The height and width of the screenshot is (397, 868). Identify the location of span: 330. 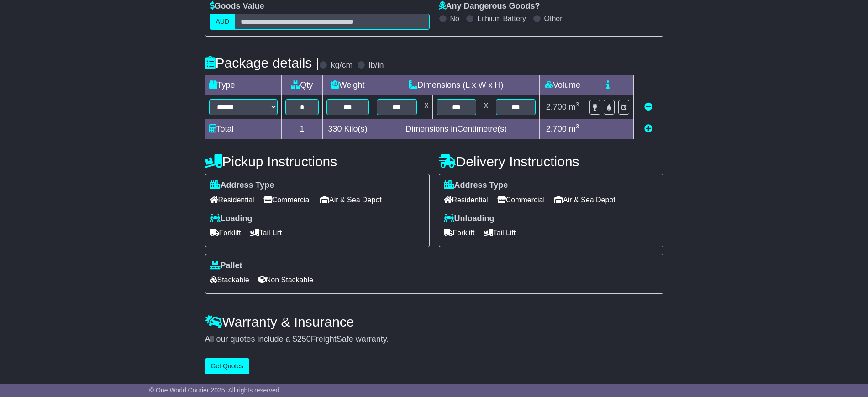
(335, 128).